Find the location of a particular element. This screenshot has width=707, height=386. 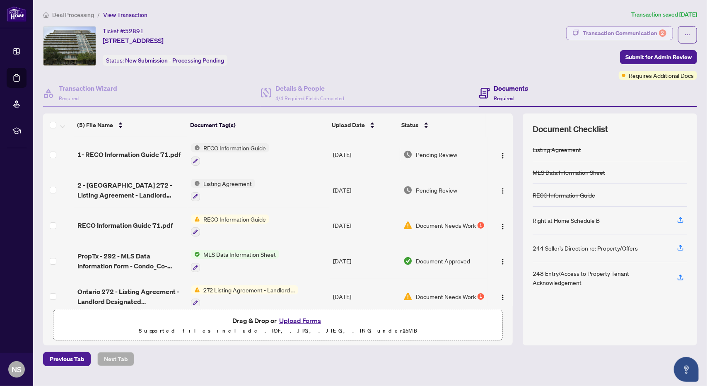

th: Document Tag(s) is located at coordinates (258, 125).